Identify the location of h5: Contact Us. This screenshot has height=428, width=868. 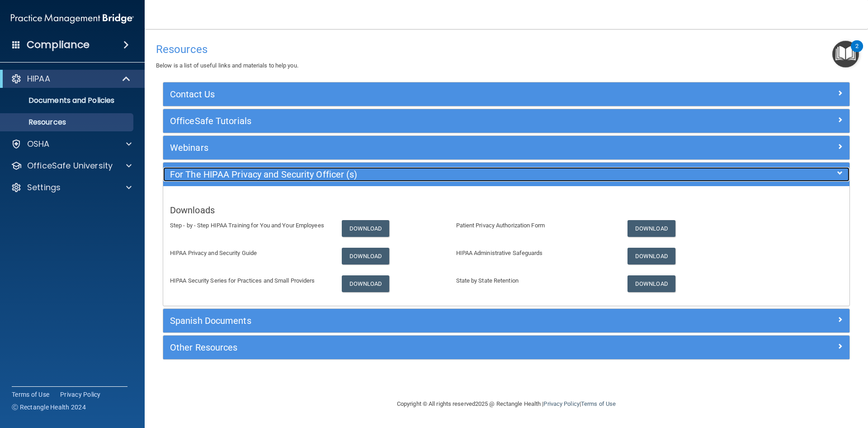
(420, 94).